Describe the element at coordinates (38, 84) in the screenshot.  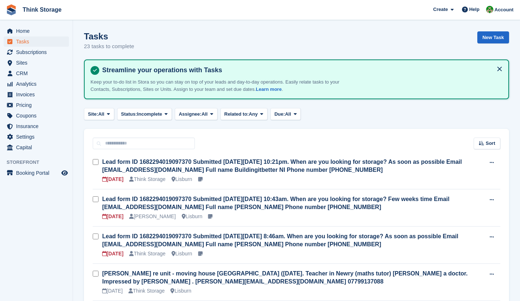
I see `span: Analytics` at that location.